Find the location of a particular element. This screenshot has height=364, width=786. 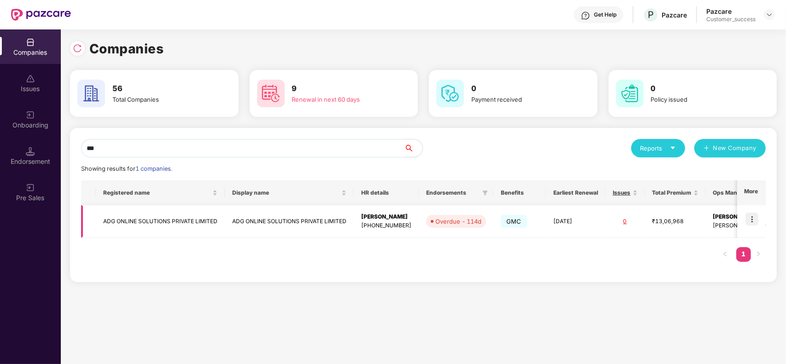

th: HR details is located at coordinates (386, 193).